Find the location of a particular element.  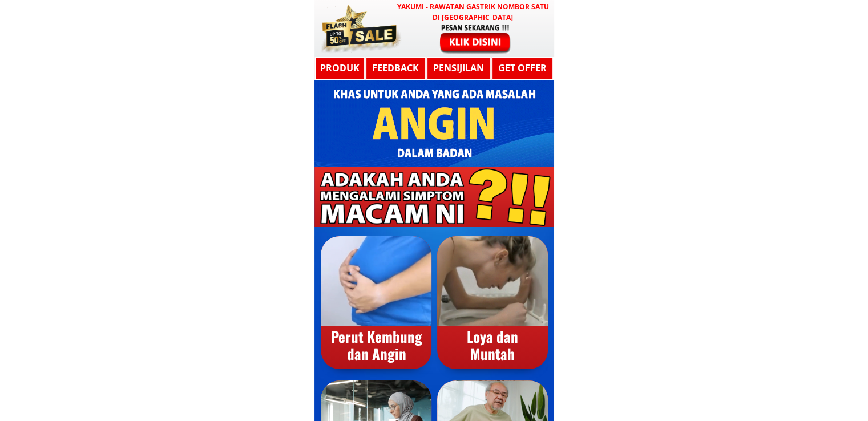

div: Loya dan Muntah is located at coordinates (492, 345).